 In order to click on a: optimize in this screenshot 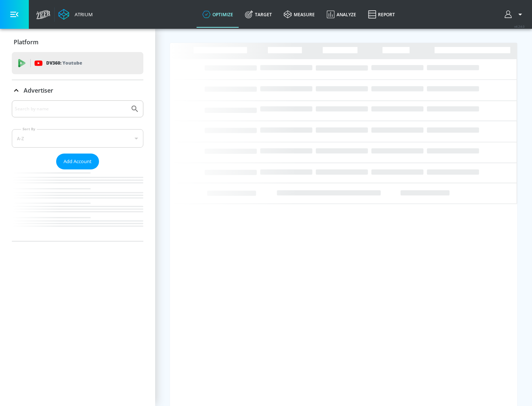, I will do `click(218, 15)`.